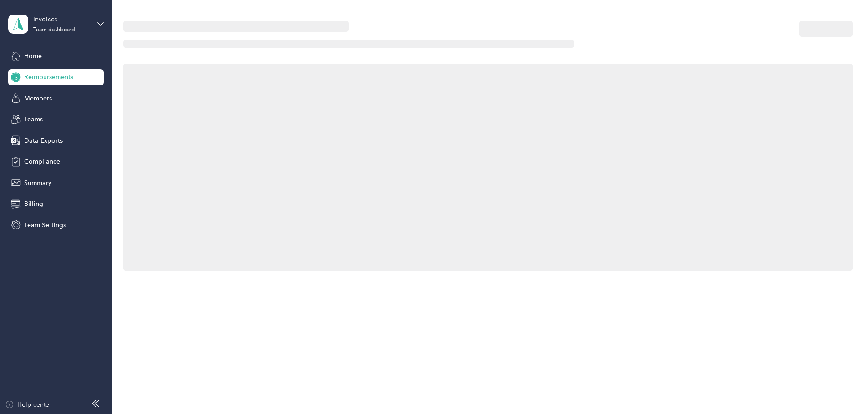 The image size is (868, 414). What do you see at coordinates (45, 225) in the screenshot?
I see `span: Team Settings` at bounding box center [45, 225].